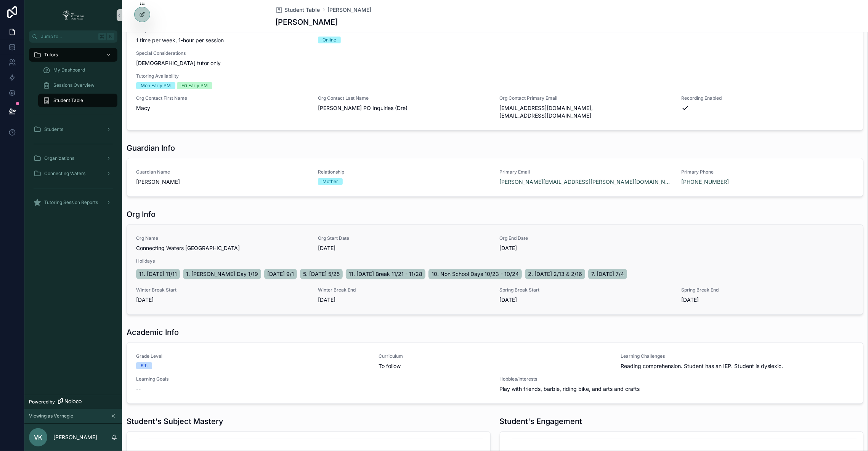  What do you see at coordinates (51, 55) in the screenshot?
I see `span: Tutors` at bounding box center [51, 55].